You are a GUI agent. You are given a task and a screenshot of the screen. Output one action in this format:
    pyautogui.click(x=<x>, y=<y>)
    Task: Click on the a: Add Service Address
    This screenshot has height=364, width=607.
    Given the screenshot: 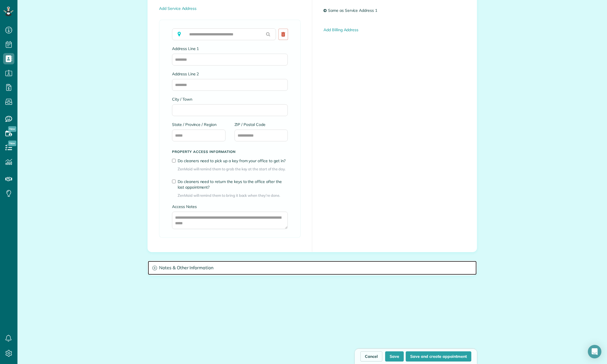 What is the action you would take?
    pyautogui.click(x=178, y=8)
    